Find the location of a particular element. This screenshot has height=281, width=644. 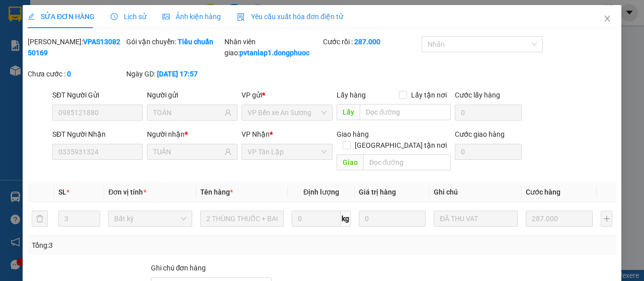

input: Cước giao hàng is located at coordinates (488, 152).